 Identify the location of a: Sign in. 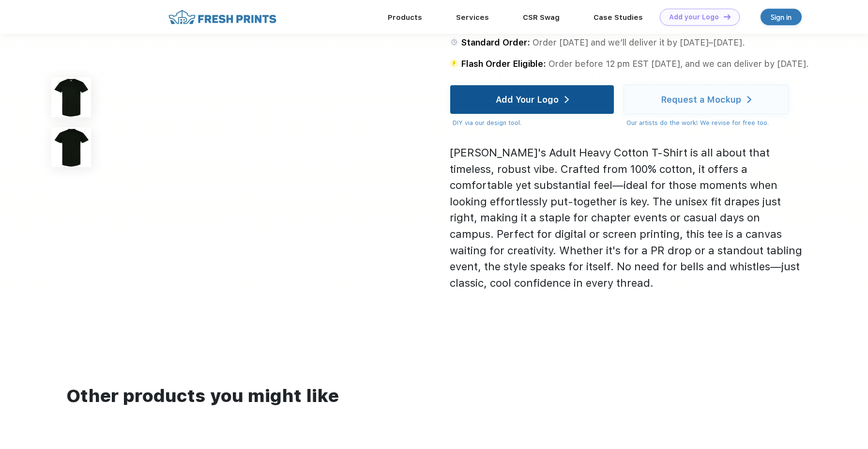
(781, 17).